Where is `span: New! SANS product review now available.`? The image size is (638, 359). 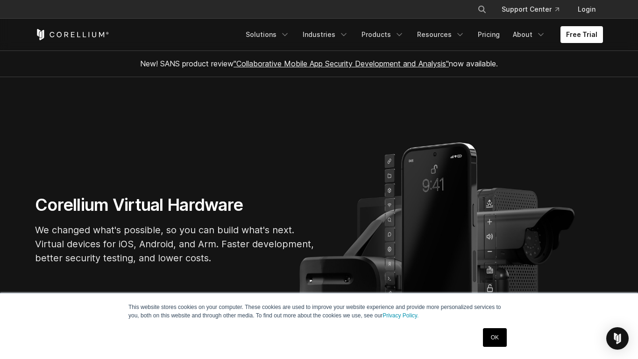
span: New! SANS product review now available. is located at coordinates (319, 63).